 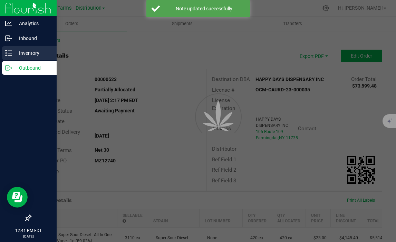 I want to click on p: Inbound, so click(x=33, y=38).